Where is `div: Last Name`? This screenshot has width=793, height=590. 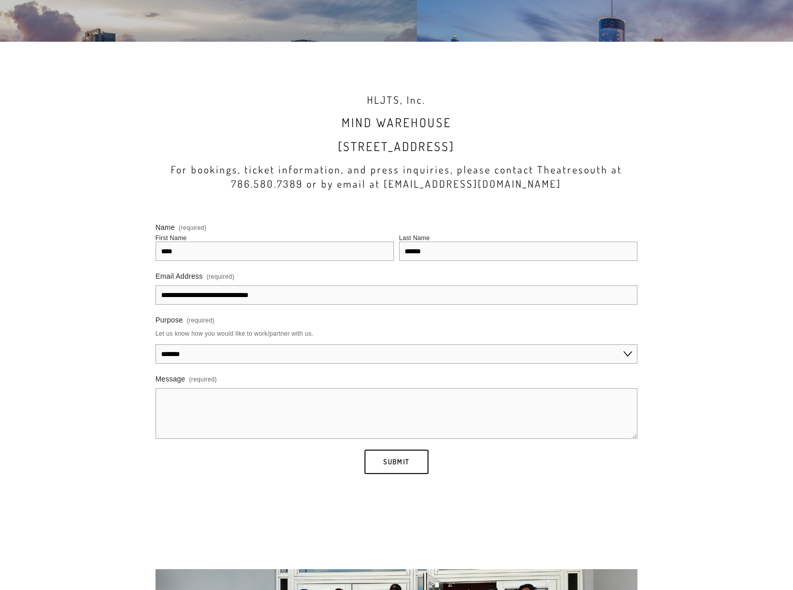
div: Last Name is located at coordinates (414, 238).